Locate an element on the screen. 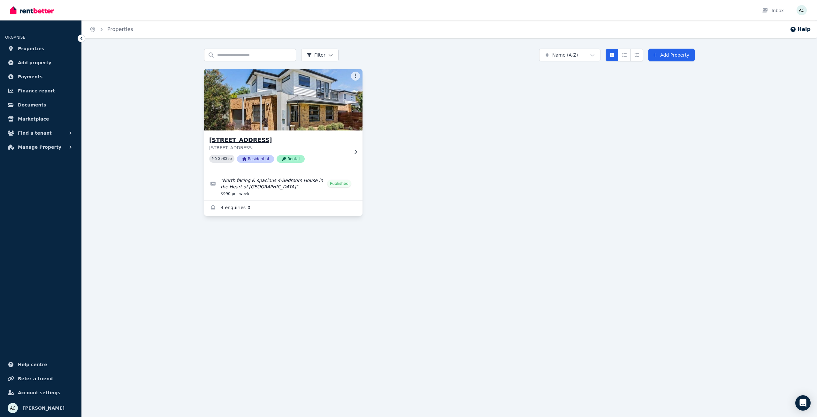  span: Account settings is located at coordinates (39, 392).